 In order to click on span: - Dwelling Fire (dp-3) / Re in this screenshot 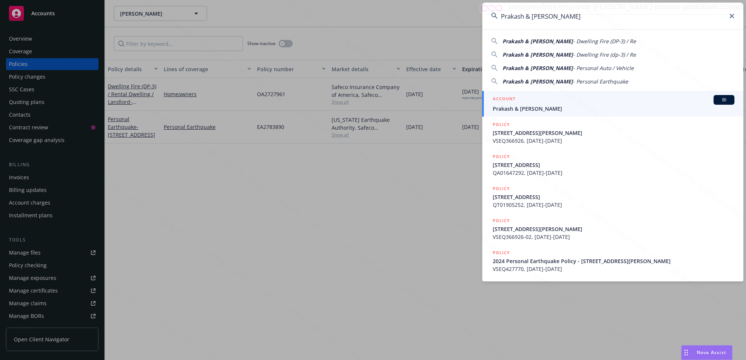, I will do `click(604, 54)`.